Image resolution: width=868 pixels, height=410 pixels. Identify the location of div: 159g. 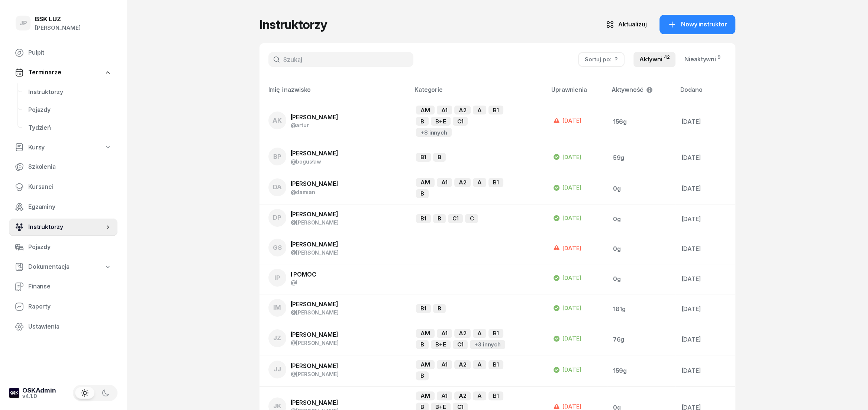
(641, 371).